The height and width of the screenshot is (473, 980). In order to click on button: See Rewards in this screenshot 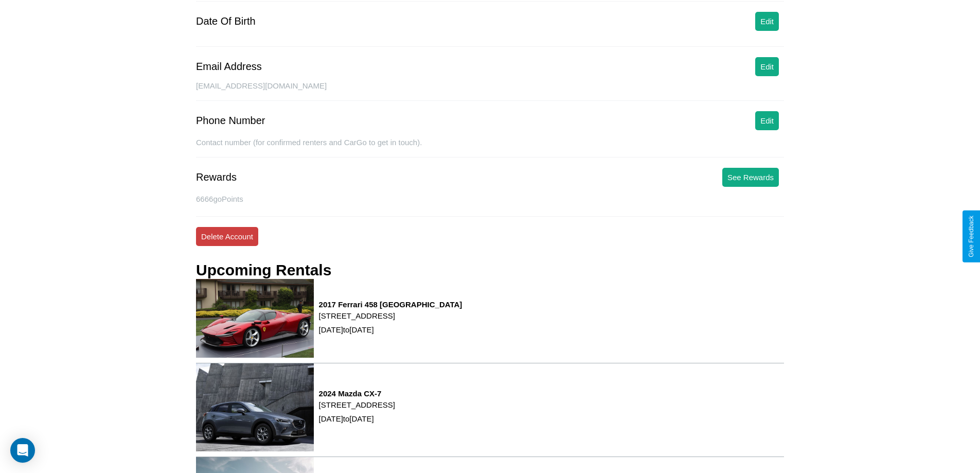, I will do `click(750, 177)`.